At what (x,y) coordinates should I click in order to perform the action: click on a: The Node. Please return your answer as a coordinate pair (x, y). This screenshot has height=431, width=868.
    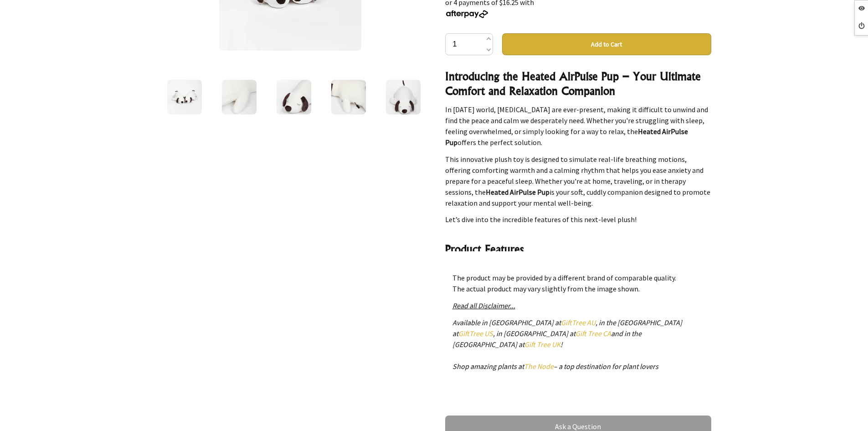
    Looking at the image, I should click on (539, 366).